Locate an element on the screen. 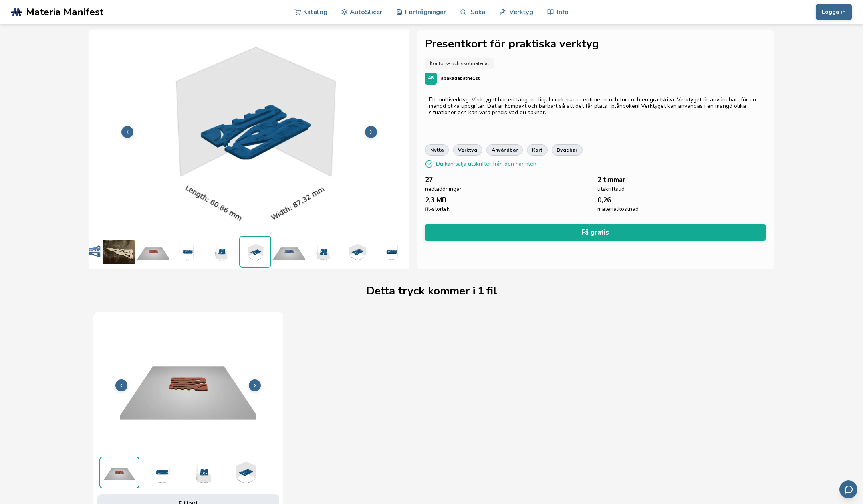  a: byggbar is located at coordinates (567, 150).